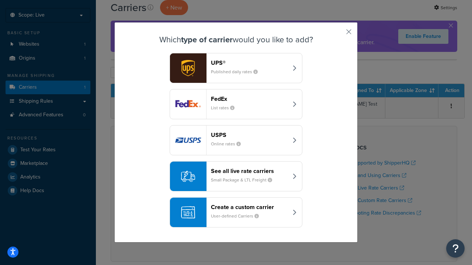 The width and height of the screenshot is (472, 265). I want to click on header: USPS, so click(249, 135).